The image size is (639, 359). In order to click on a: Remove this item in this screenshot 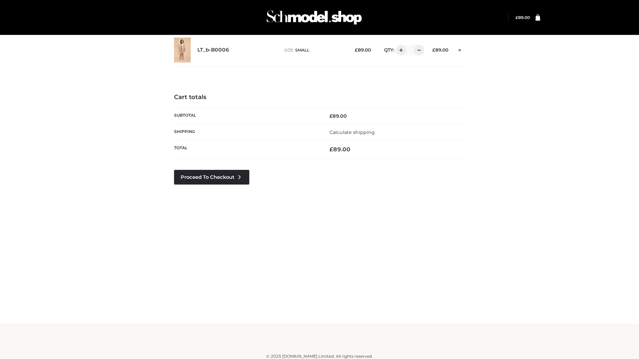, I will do `click(460, 49)`.